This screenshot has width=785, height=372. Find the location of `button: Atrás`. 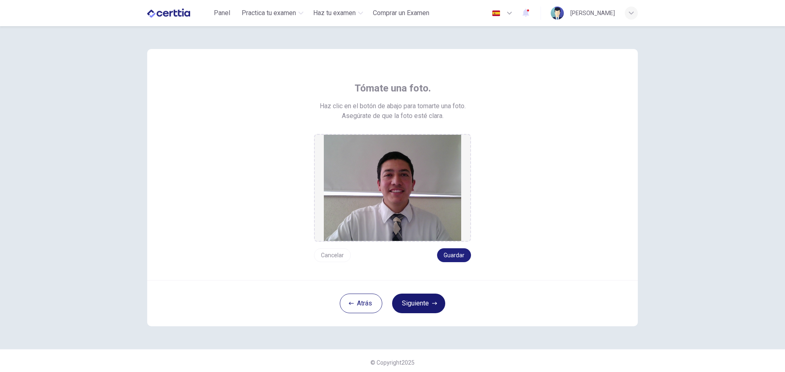

button: Atrás is located at coordinates (361, 304).